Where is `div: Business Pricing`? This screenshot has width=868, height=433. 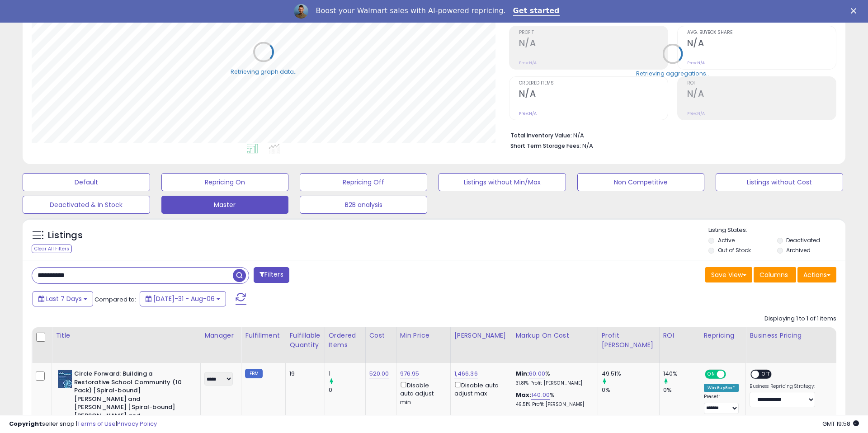 div: Business Pricing is located at coordinates (795, 336).